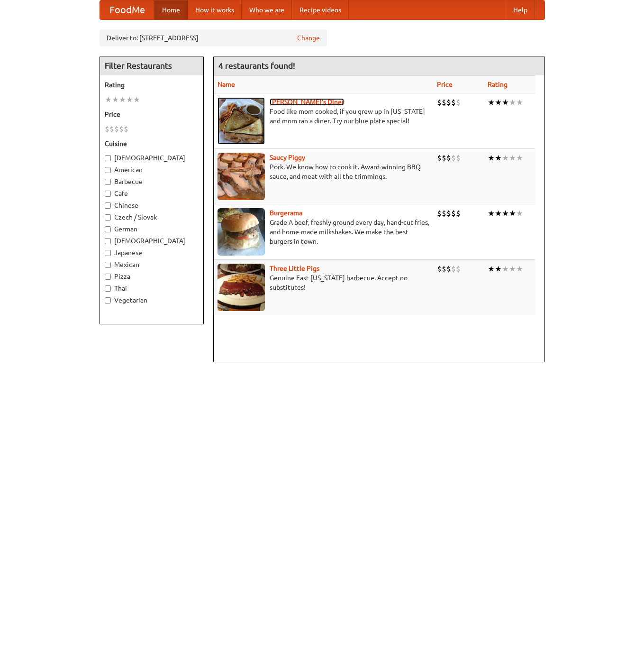 The height and width of the screenshot is (671, 644). What do you see at coordinates (152, 66) in the screenshot?
I see `h4: Filter Restaurants` at bounding box center [152, 66].